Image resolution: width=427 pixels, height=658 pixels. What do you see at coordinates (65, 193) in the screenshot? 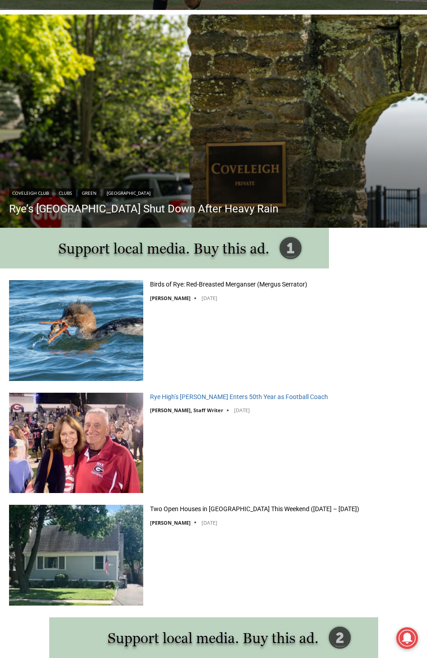
I see `a: Clubs` at bounding box center [65, 193].